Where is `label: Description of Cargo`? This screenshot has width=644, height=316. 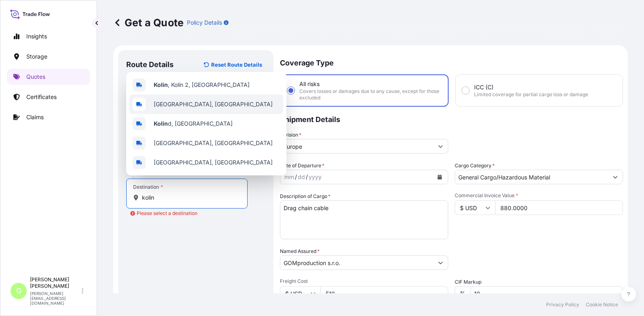
label: Description of Cargo is located at coordinates (305, 196).